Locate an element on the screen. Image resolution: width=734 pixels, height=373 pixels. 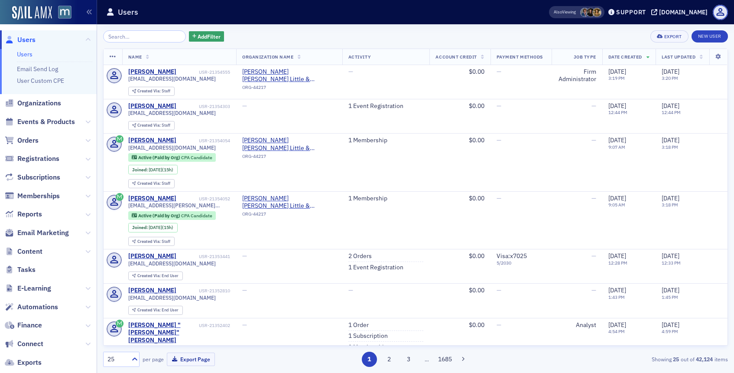
a: Connect is located at coordinates (24, 344).